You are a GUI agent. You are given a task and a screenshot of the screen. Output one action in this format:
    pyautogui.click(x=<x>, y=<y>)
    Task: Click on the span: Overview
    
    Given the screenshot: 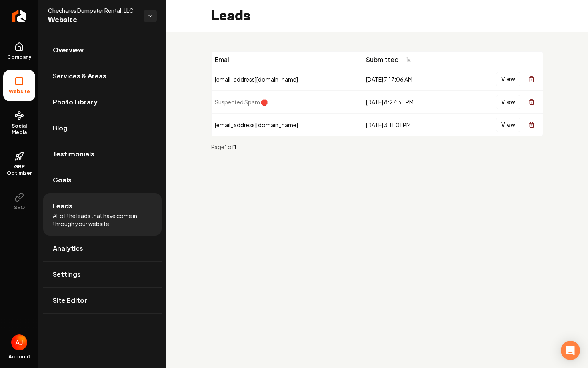 What is the action you would take?
    pyautogui.click(x=68, y=50)
    